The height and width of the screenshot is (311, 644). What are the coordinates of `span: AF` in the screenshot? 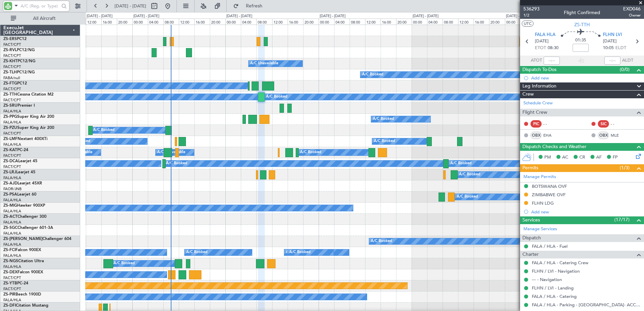 It's located at (599, 158).